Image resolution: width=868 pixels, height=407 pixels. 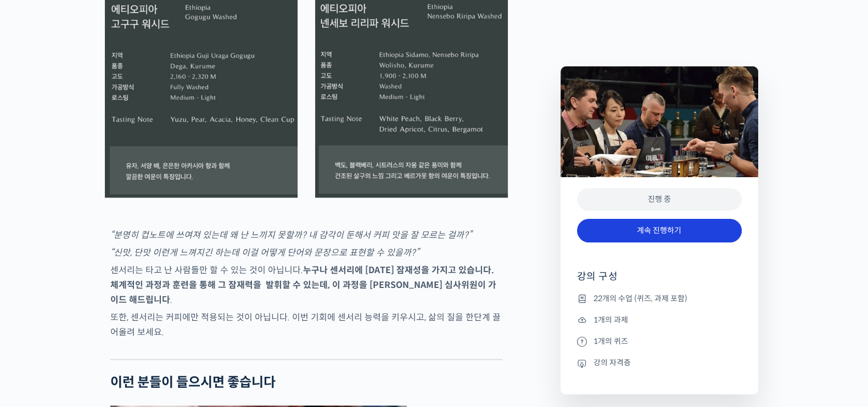 I want to click on span: 대화, so click(x=107, y=337).